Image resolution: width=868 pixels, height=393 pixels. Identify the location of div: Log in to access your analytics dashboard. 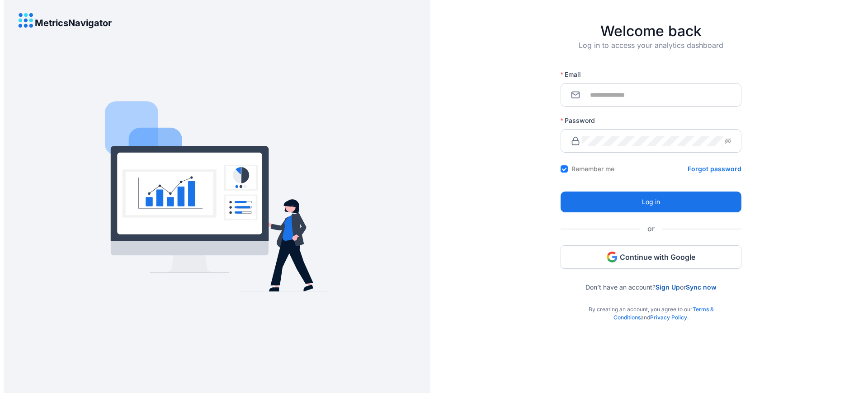
(651, 53).